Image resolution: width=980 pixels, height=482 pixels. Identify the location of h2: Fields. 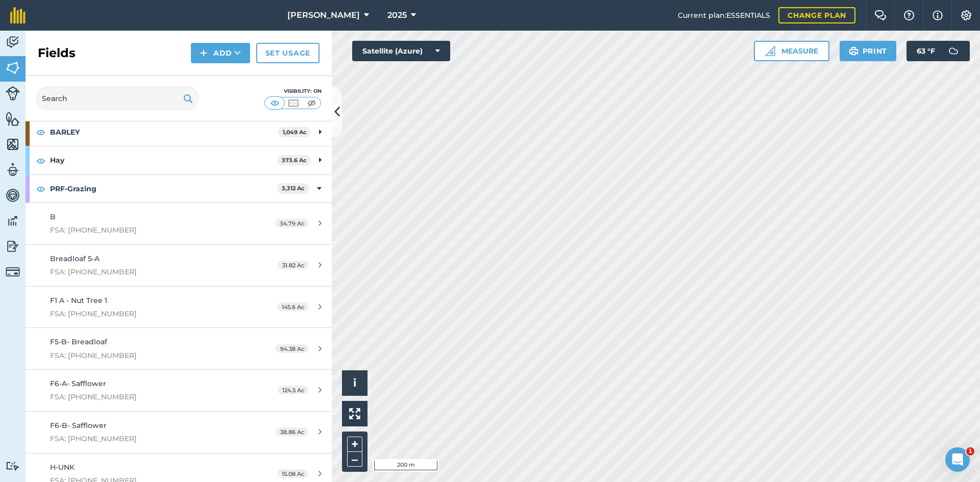
(57, 53).